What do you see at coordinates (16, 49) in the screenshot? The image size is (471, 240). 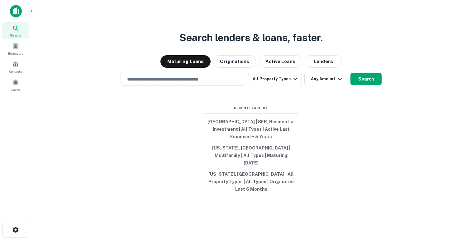 I see `div: Borrowers` at bounding box center [16, 49].